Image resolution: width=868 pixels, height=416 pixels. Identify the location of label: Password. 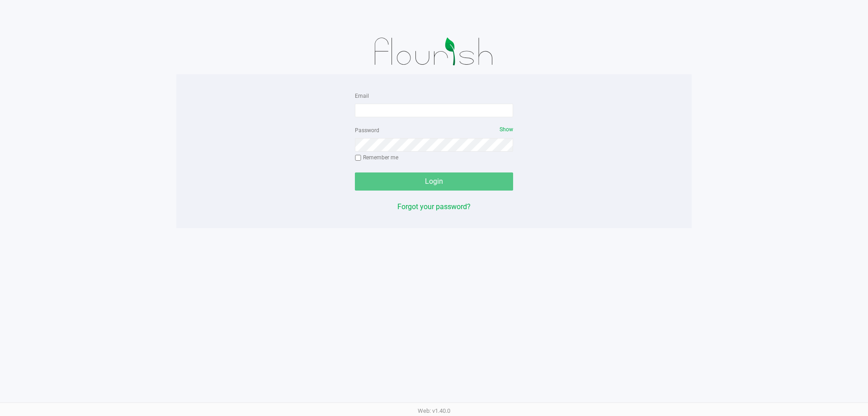
(367, 130).